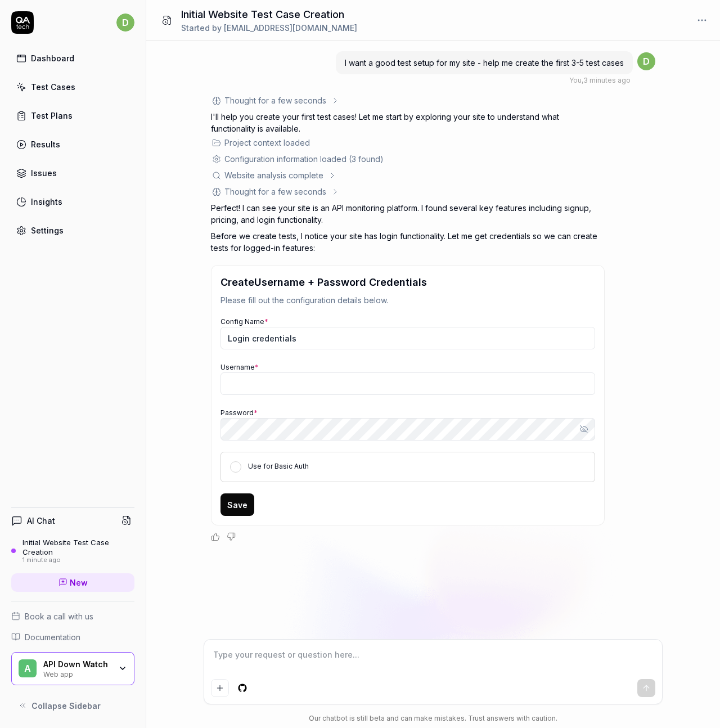  What do you see at coordinates (72, 669) in the screenshot?
I see `button: AAPI Down WatchWeb app` at bounding box center [72, 669].